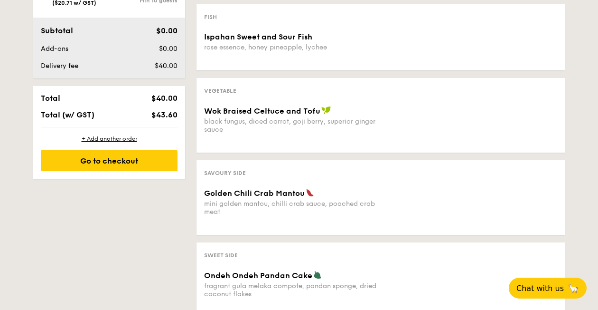 This screenshot has height=310, width=598. Describe the element at coordinates (291, 125) in the screenshot. I see `div: black fungus, diced carrot, goji berry, superior ginger sauce` at that location.